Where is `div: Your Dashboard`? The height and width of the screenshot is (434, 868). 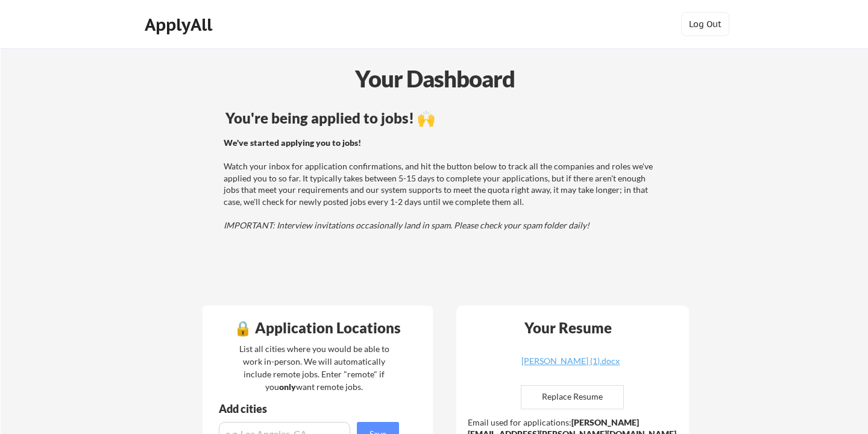
div: Your Dashboard is located at coordinates (435, 78).